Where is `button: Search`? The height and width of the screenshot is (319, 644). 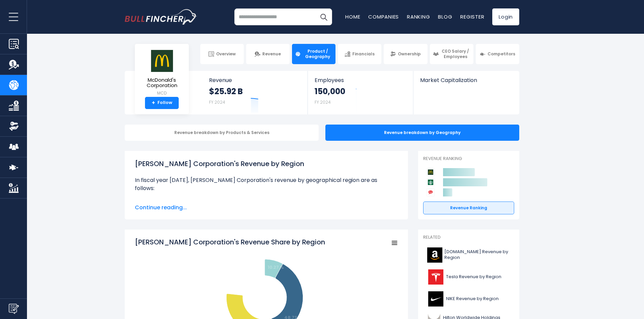 button: Search is located at coordinates (324, 17).